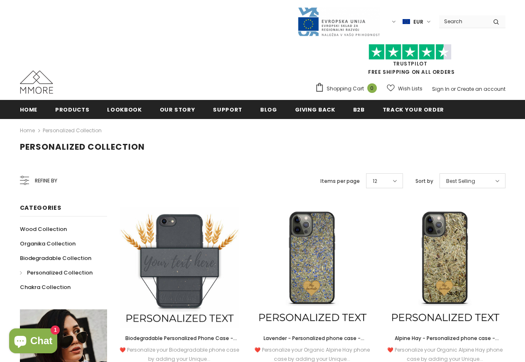 Image resolution: width=525 pixels, height=362 pixels. Describe the element at coordinates (410, 52) in the screenshot. I see `img: Trust Pilot Stars` at that location.